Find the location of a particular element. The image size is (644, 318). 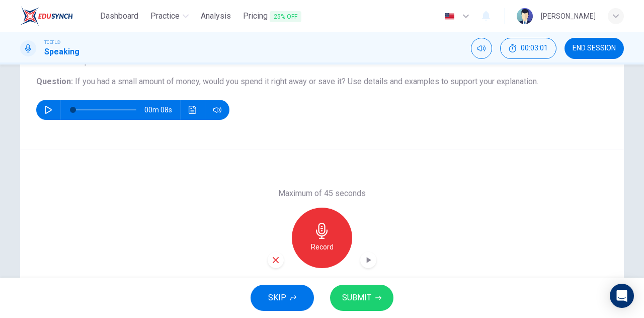

button: END SESSION is located at coordinates (594, 48).